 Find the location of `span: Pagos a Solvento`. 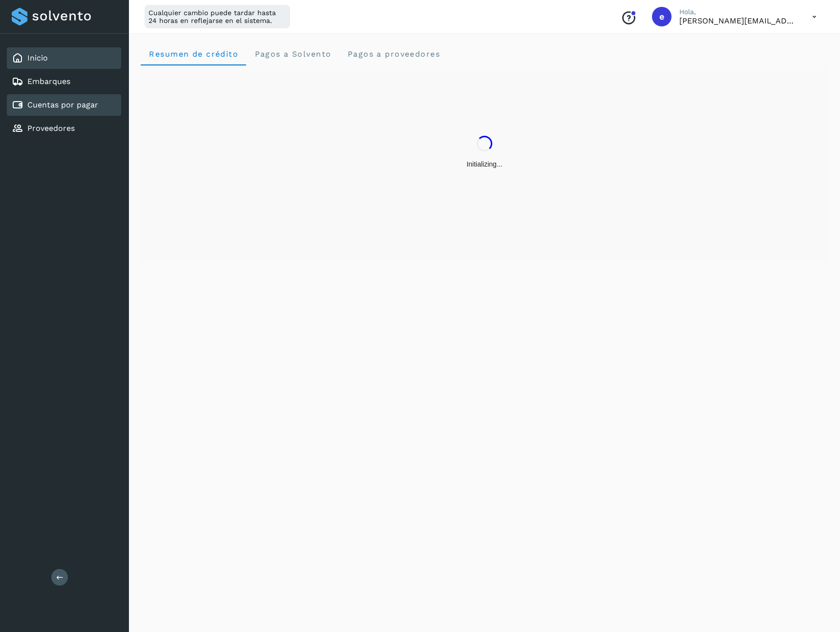

span: Pagos a Solvento is located at coordinates (292, 54).